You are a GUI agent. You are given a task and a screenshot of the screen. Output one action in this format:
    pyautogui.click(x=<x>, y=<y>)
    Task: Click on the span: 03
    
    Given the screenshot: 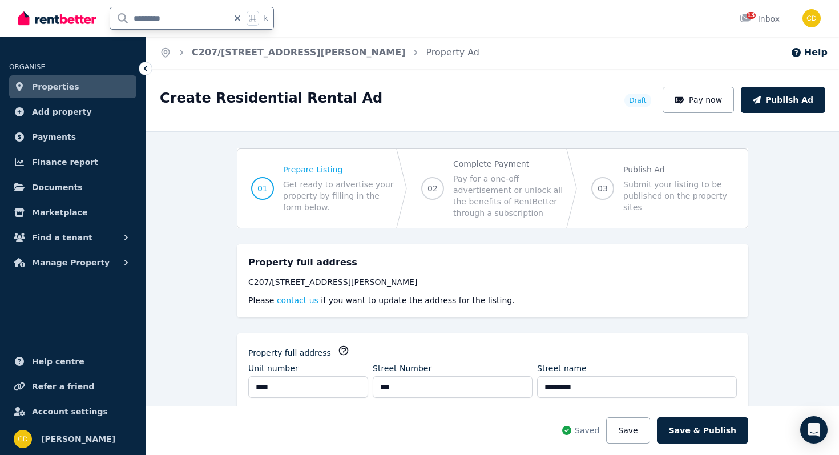 What is the action you would take?
    pyautogui.click(x=603, y=188)
    